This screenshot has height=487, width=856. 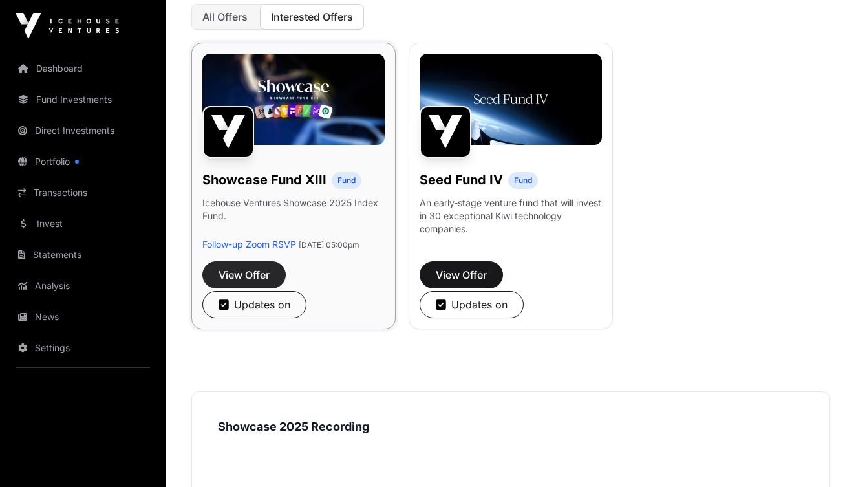 What do you see at coordinates (445, 132) in the screenshot?
I see `img: Seed Fund IV` at bounding box center [445, 132].